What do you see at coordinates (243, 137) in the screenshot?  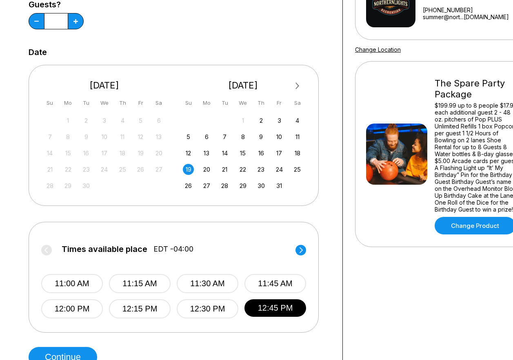 I see `div: Choose Wednesday, October 8th, 2025` at bounding box center [243, 137].